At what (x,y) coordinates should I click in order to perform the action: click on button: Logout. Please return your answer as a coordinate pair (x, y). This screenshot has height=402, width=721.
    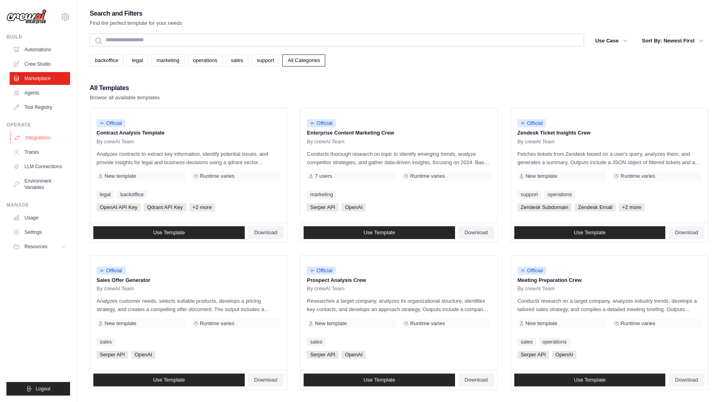
    Looking at the image, I should click on (38, 389).